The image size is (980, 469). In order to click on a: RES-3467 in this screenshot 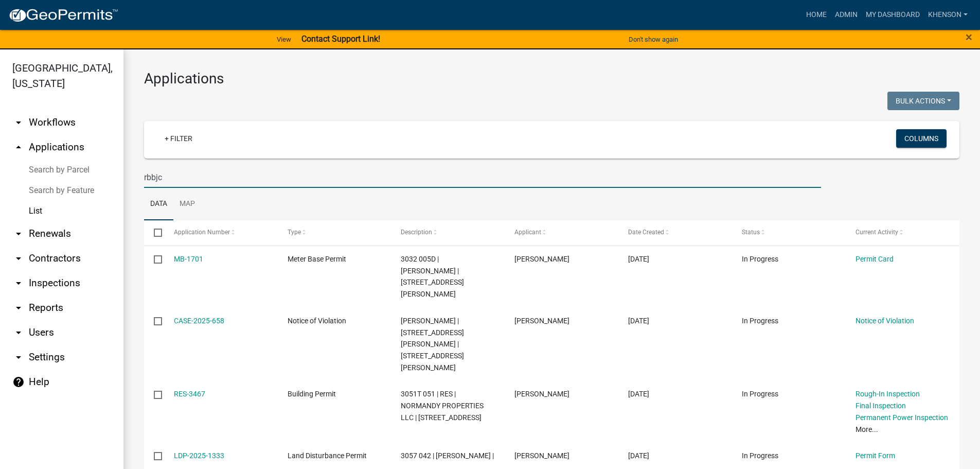, I will do `click(189, 394)`.